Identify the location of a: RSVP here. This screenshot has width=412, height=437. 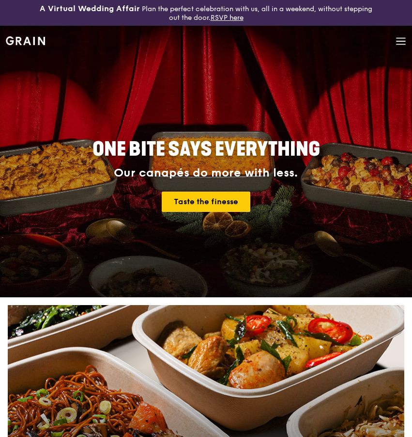
(227, 17).